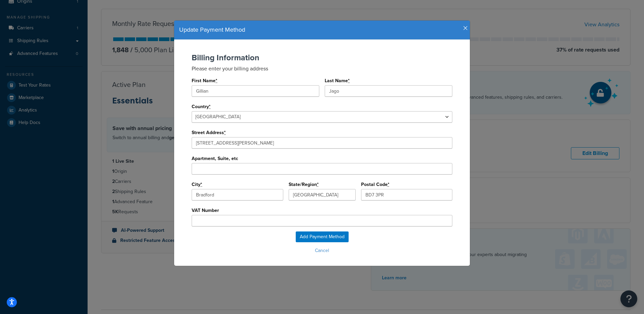  I want to click on label: Country, so click(201, 107).